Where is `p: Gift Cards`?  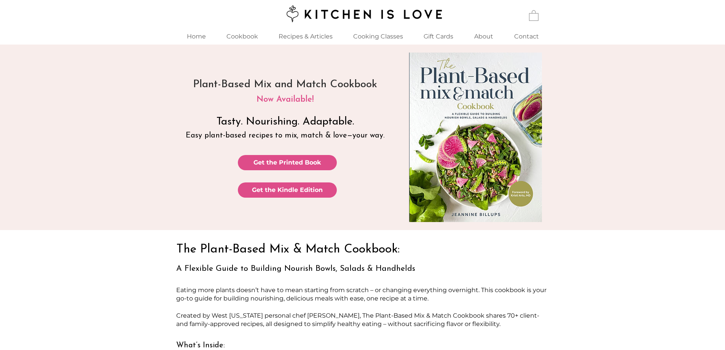 p: Gift Cards is located at coordinates (438, 36).